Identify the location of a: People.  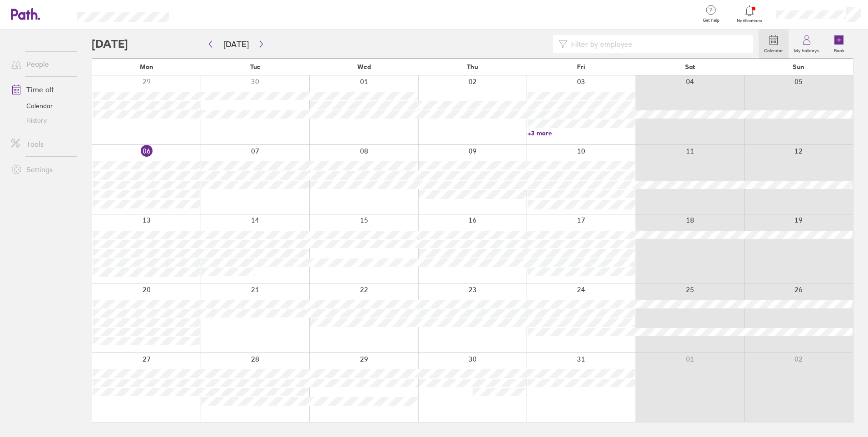
(40, 64).